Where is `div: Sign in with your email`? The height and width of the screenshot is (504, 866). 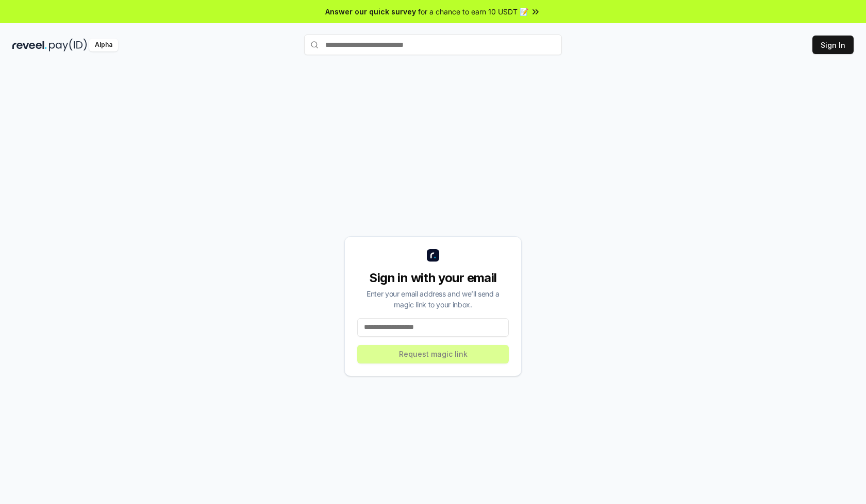 div: Sign in with your email is located at coordinates (433, 278).